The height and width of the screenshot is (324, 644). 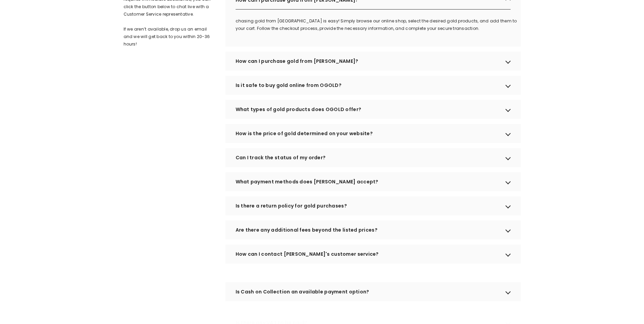 What do you see at coordinates (373, 206) in the screenshot?
I see `div: Is there a return policy for gold purchases?` at bounding box center [373, 206].